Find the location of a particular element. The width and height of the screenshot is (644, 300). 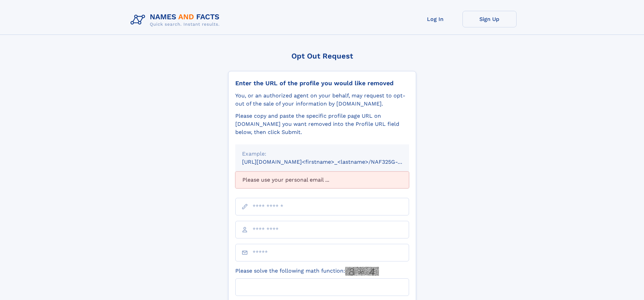

img: Logo Names and Facts is located at coordinates (177, 20).